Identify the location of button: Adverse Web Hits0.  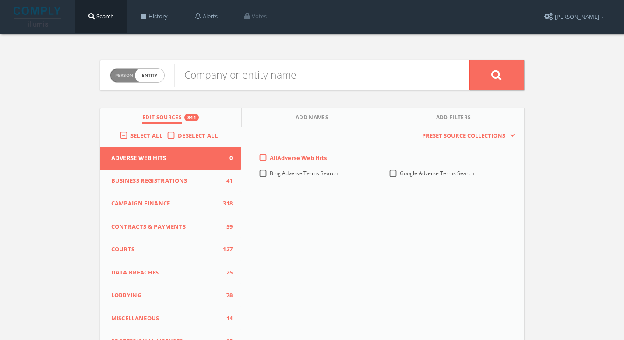
(171, 158).